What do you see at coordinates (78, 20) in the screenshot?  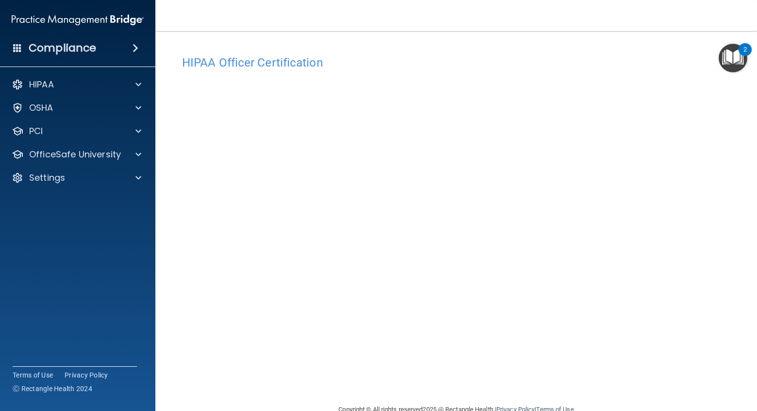 I see `img: PMB logo` at bounding box center [78, 20].